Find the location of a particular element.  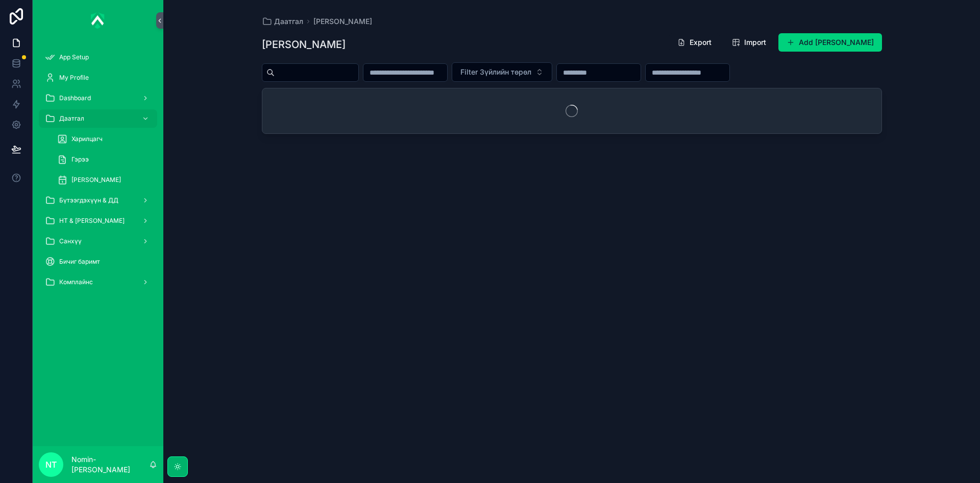

span: Харилцагч is located at coordinates (87, 139).